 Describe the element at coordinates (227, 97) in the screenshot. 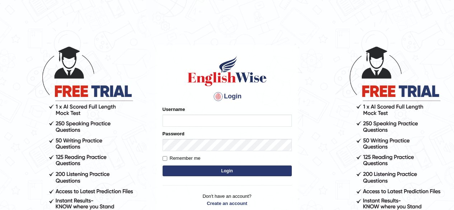

I see `h4: Login` at that location.